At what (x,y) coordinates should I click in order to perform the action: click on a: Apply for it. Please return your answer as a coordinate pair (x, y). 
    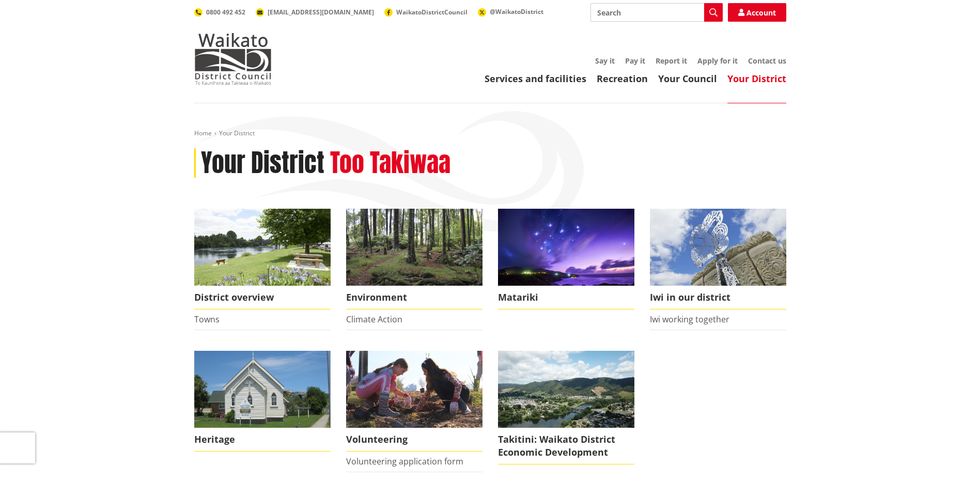
    Looking at the image, I should click on (718, 61).